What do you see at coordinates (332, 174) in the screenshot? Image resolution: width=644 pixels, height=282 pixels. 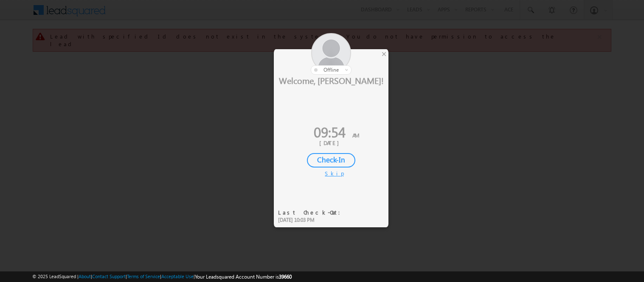 I see `div: Skip` at bounding box center [332, 174].